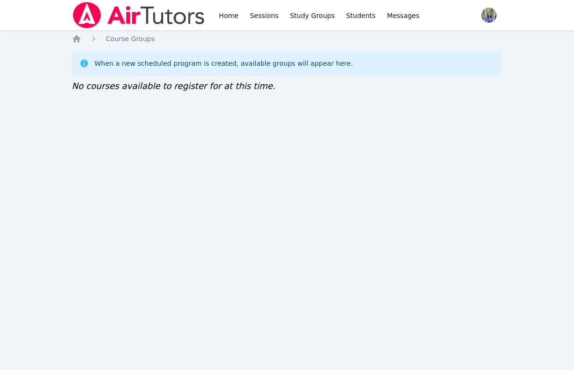 Image resolution: width=574 pixels, height=370 pixels. Describe the element at coordinates (130, 39) in the screenshot. I see `a: Course Groups` at that location.